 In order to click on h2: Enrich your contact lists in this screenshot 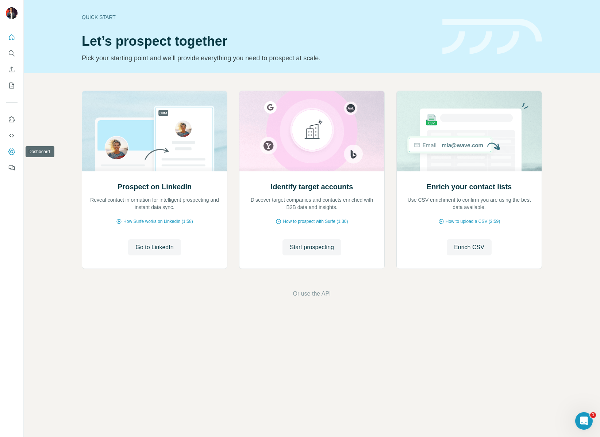, I will do `click(469, 187)`.